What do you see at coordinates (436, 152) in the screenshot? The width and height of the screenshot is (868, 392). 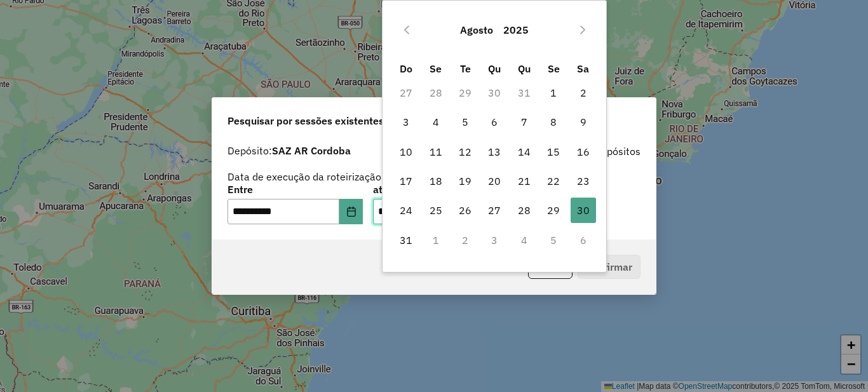 I see `td: 11` at bounding box center [436, 152].